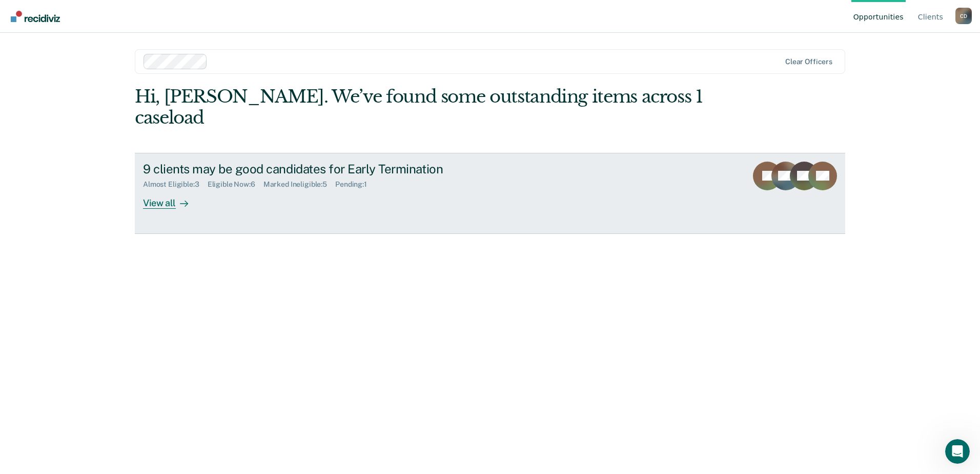  What do you see at coordinates (809, 61) in the screenshot?
I see `div: Clear officers` at bounding box center [809, 61].